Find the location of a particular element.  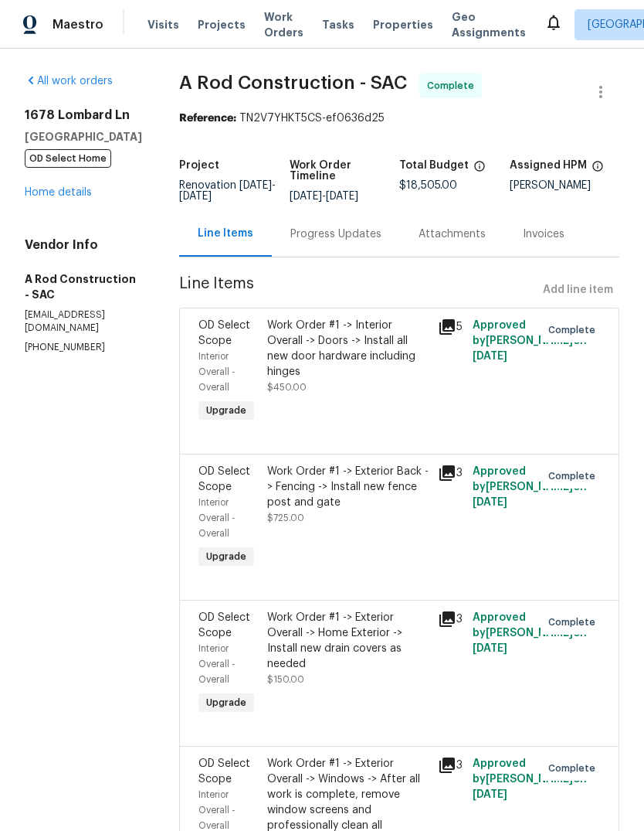

a: Home details is located at coordinates (58, 192).